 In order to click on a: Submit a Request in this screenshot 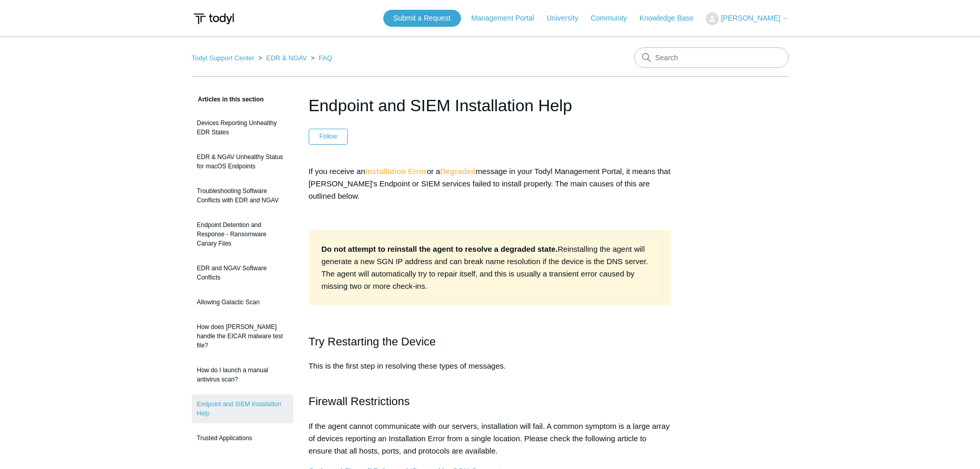, I will do `click(422, 18)`.